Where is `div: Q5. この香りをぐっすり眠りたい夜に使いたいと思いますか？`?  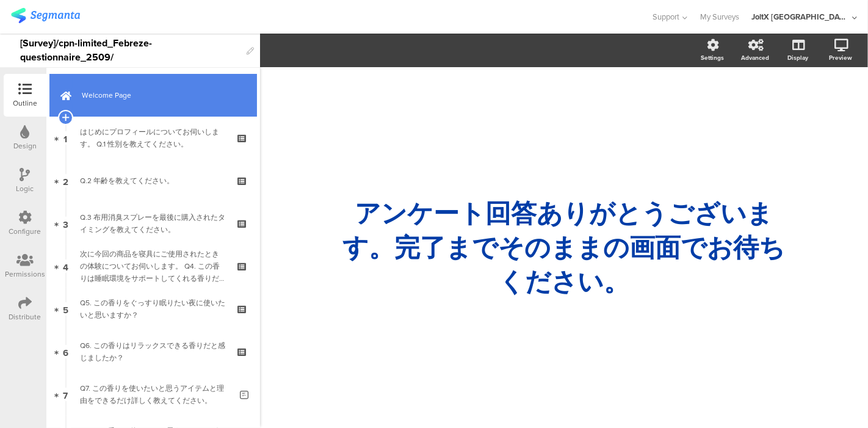 div: Q5. この香りをぐっすり眠りたい夜に使いたいと思いますか？ is located at coordinates (153, 309).